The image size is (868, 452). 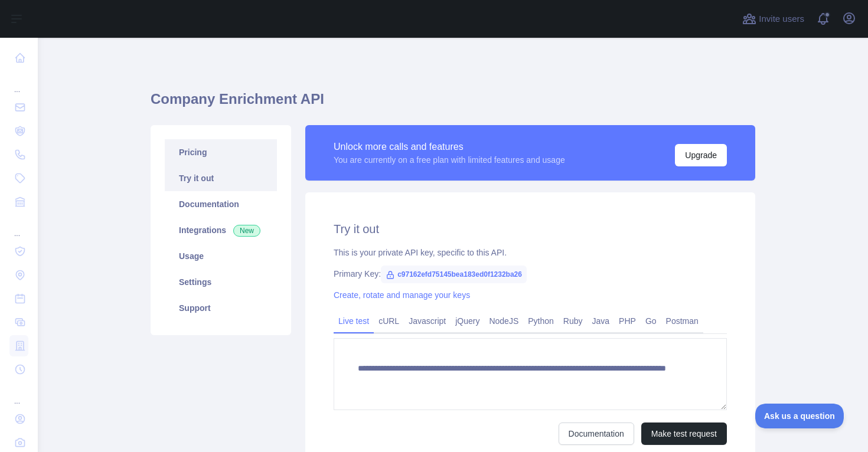 I want to click on div: You are currently on a free plan with limited features and usage, so click(x=449, y=160).